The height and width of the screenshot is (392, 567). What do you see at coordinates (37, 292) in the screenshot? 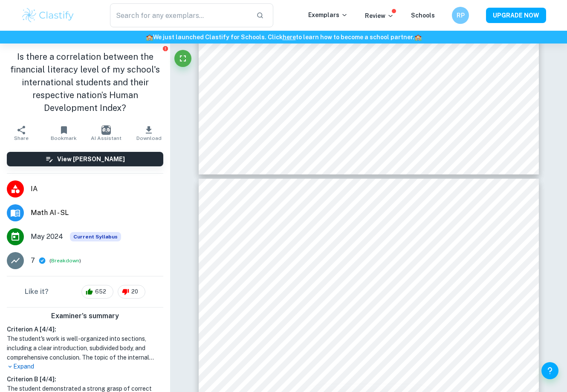
I see `h6: Like it?` at bounding box center [37, 292].